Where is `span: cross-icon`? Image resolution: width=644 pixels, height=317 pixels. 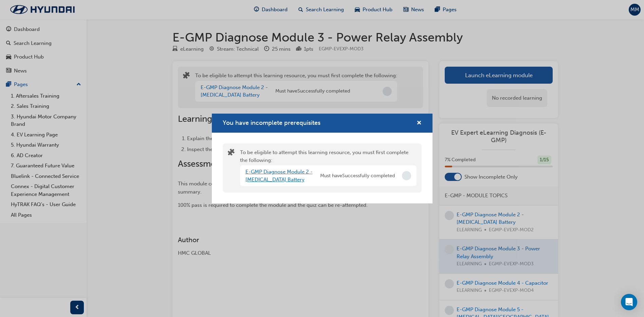
span: cross-icon is located at coordinates (419, 123).